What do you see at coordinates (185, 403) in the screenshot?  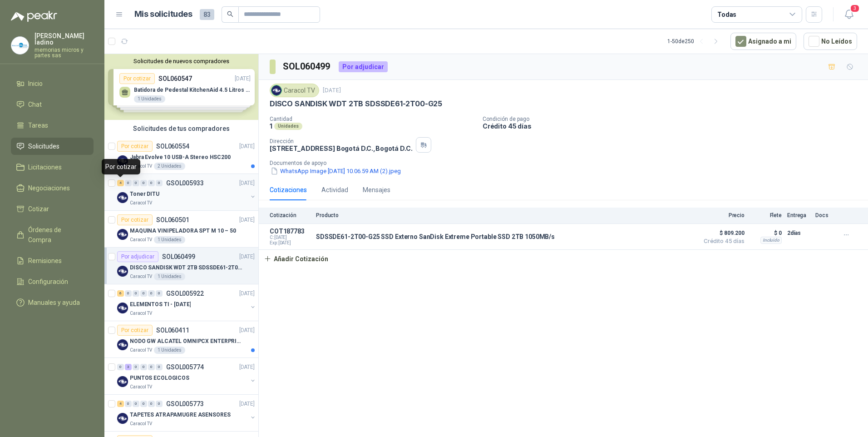 I see `p: GSOL005773` at bounding box center [185, 403].